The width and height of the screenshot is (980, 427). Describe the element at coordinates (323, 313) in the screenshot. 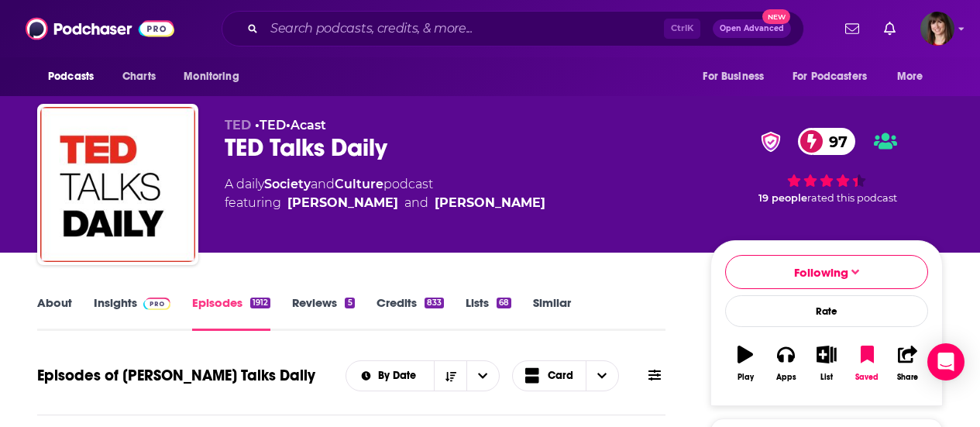

I see `a: Reviews5` at that location.